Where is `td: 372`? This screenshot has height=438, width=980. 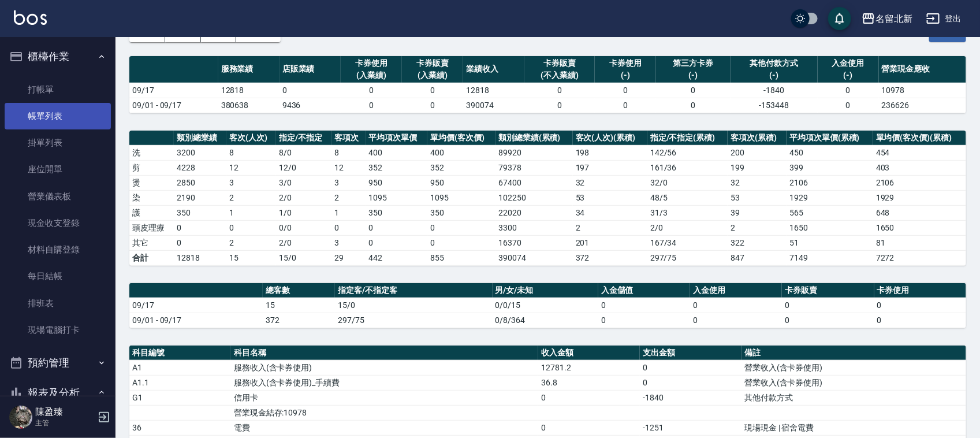
td: 372 is located at coordinates (299, 320).